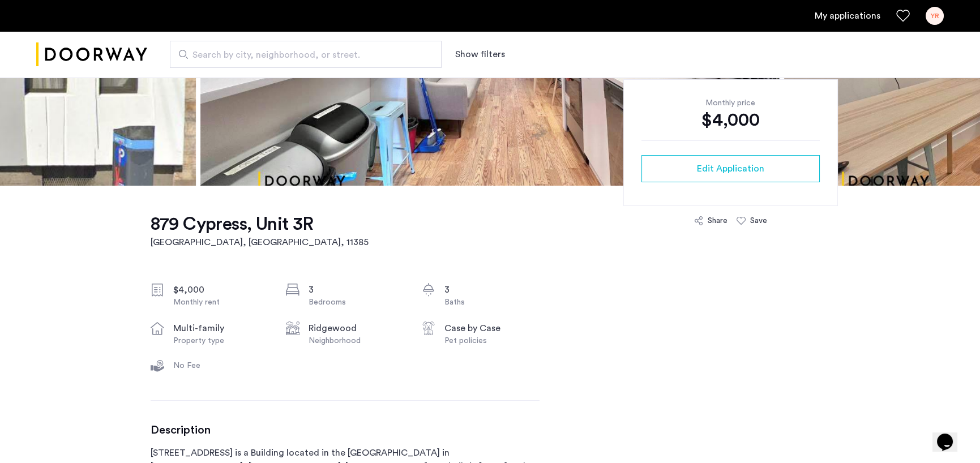  Describe the element at coordinates (305, 55) in the screenshot. I see `input: Apartment Search` at that location.